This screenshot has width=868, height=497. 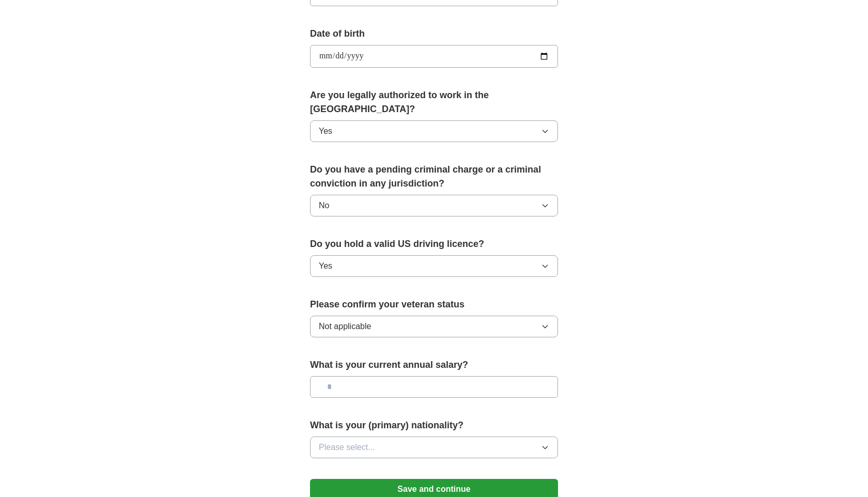 What do you see at coordinates (434, 425) in the screenshot?
I see `label: What is your (primary) nationality?` at bounding box center [434, 425].